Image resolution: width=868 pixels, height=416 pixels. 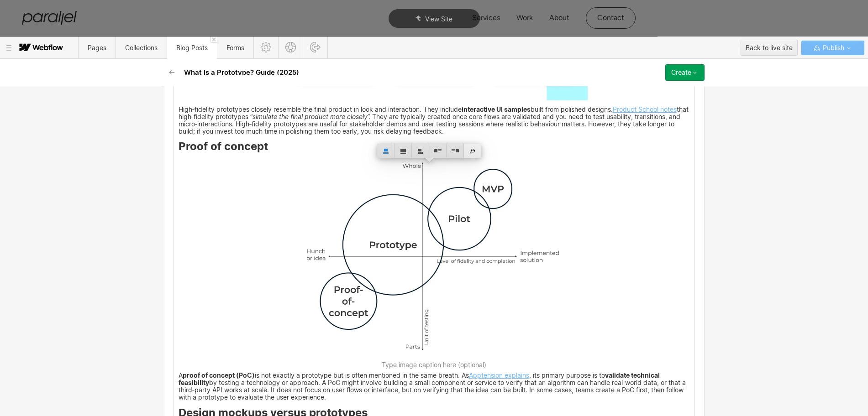 What do you see at coordinates (141, 47) in the screenshot?
I see `span: Collections` at bounding box center [141, 47].